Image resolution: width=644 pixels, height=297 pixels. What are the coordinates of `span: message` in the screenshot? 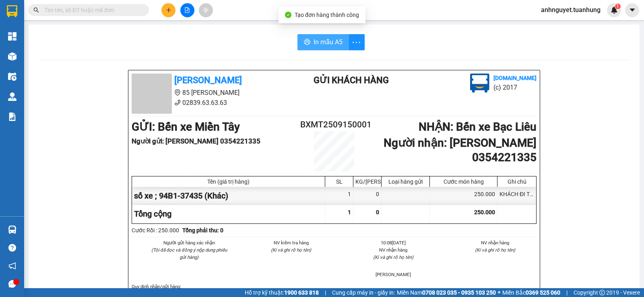 It's located at (12, 284).